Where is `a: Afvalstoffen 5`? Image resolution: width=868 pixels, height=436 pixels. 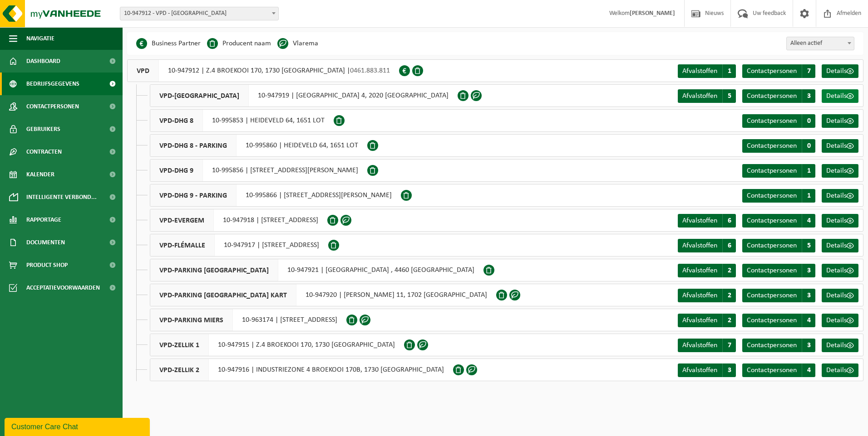
a: Afvalstoffen 5 is located at coordinates (707, 96).